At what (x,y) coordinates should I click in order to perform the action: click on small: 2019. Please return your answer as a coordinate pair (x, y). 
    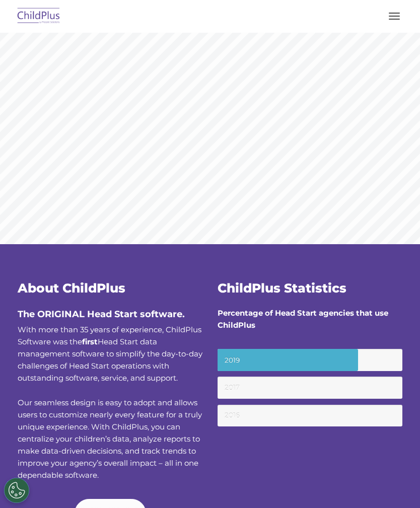
    Looking at the image, I should click on (310, 360).